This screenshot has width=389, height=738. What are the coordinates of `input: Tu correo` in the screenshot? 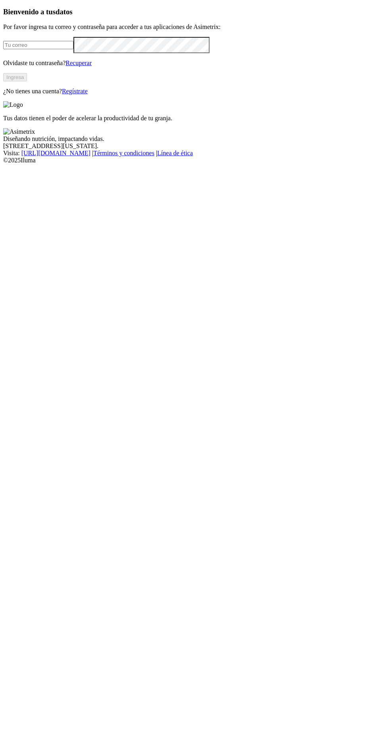 It's located at (38, 45).